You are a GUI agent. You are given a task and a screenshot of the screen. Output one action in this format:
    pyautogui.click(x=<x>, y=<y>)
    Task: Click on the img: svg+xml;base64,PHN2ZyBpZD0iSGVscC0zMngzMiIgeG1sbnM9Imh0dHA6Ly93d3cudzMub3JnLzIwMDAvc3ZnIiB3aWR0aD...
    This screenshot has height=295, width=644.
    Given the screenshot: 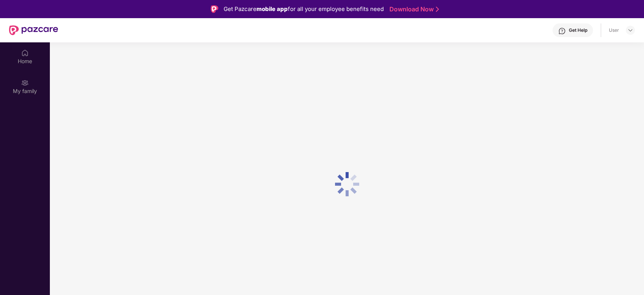 What is the action you would take?
    pyautogui.click(x=562, y=31)
    